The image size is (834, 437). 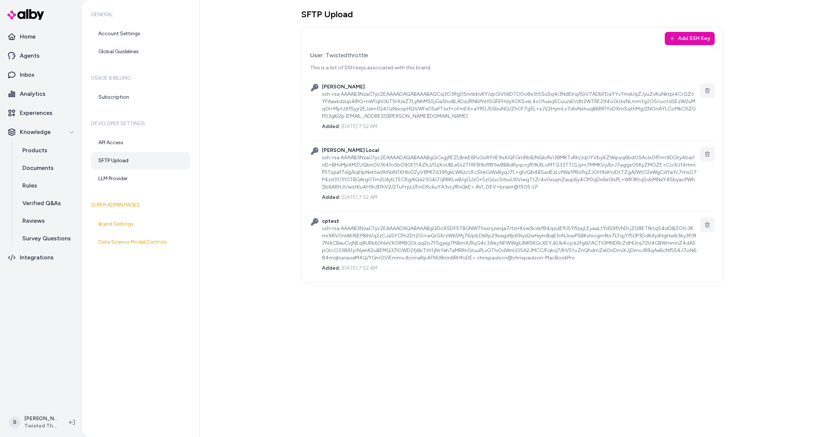 What do you see at coordinates (41, 37) in the screenshot?
I see `a: Home` at bounding box center [41, 37].